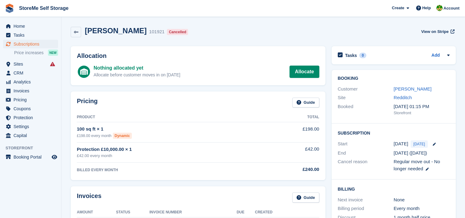 This screenshot has height=218, width=465. Describe the element at coordinates (422, 208) in the screenshot. I see `div: Every month` at that location.